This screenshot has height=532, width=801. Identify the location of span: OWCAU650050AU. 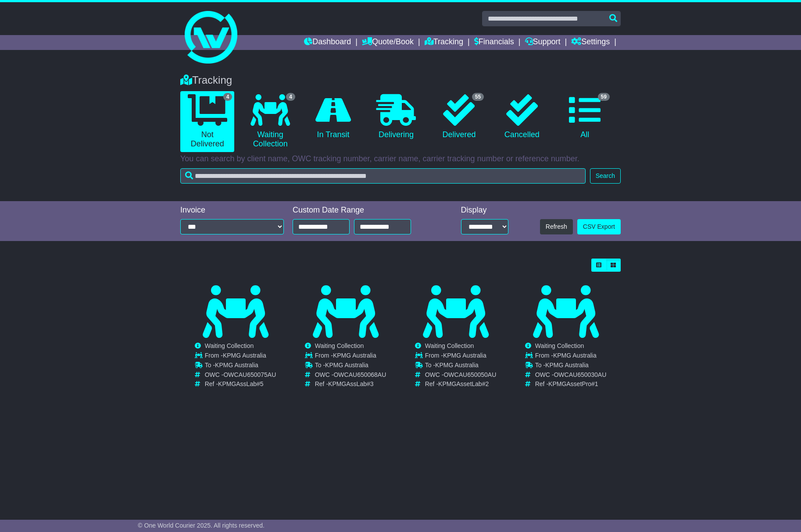
(469, 375).